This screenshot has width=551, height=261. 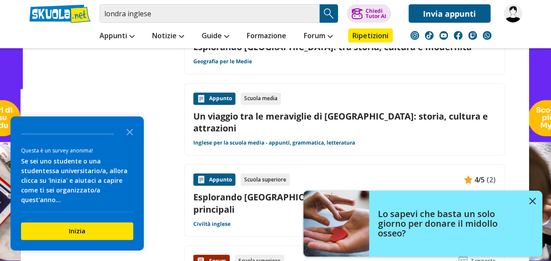 I want to click on img: close, so click(x=533, y=200).